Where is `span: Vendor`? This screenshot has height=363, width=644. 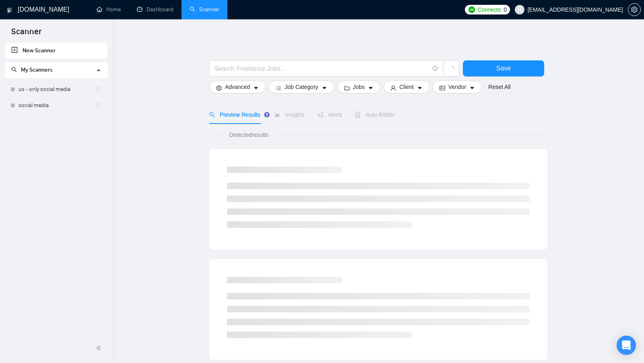 span: Vendor is located at coordinates (457, 87).